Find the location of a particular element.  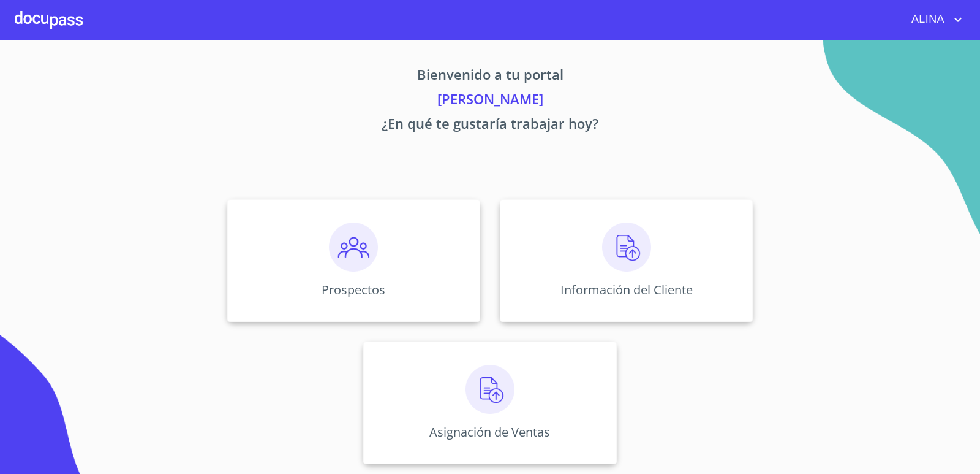

p: Prospectos is located at coordinates (353, 289).